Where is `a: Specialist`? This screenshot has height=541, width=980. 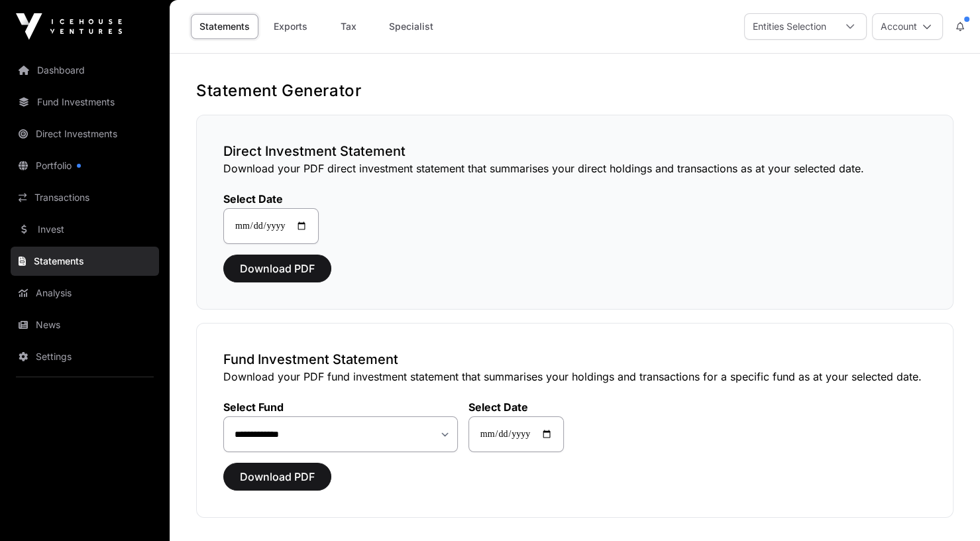
a: Specialist is located at coordinates (411, 26).